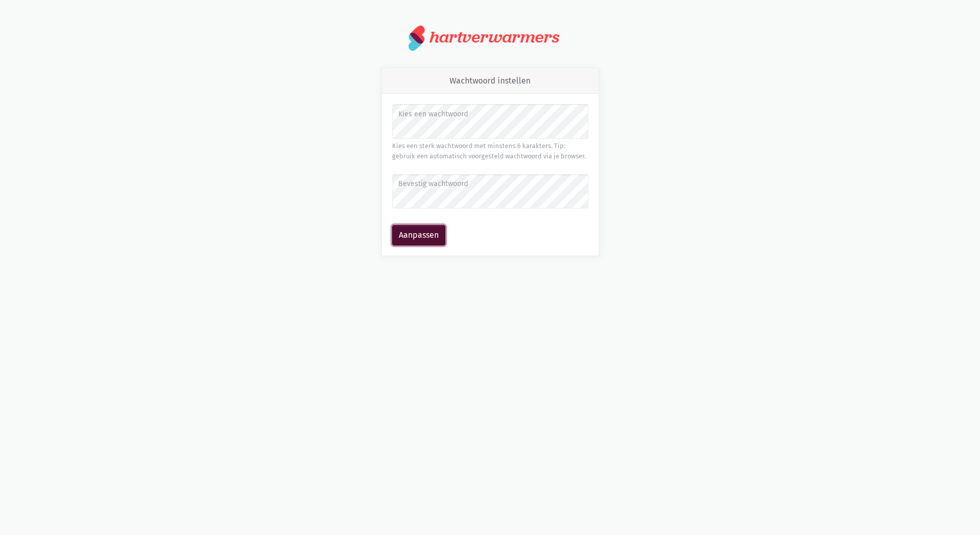 The height and width of the screenshot is (535, 980). What do you see at coordinates (490, 151) in the screenshot?
I see `div: Kies een sterk wachtwoord met minstens 6 karakters. Tip: gebruik een automatisch voorgesteld wach...` at bounding box center [490, 151].